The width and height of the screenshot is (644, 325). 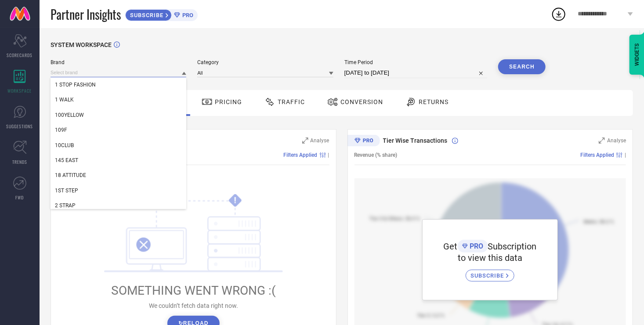 I want to click on div: 18 ATTITUDE, so click(x=118, y=176).